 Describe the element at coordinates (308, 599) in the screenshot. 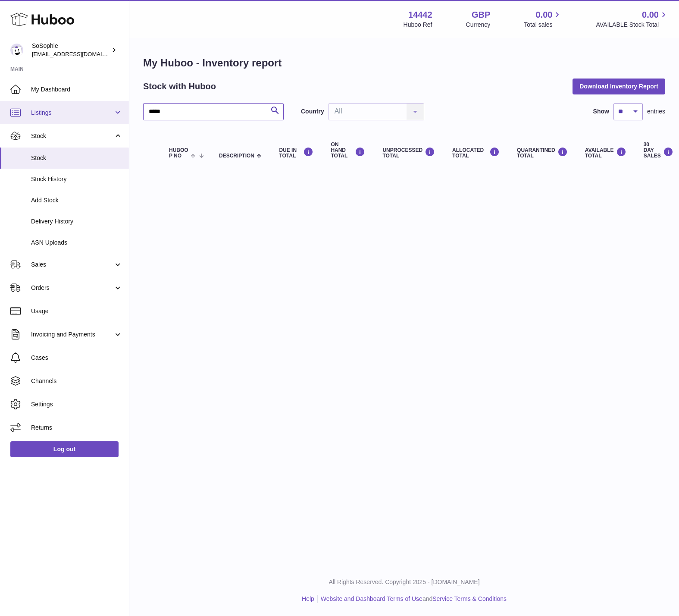

I see `a: Help` at that location.